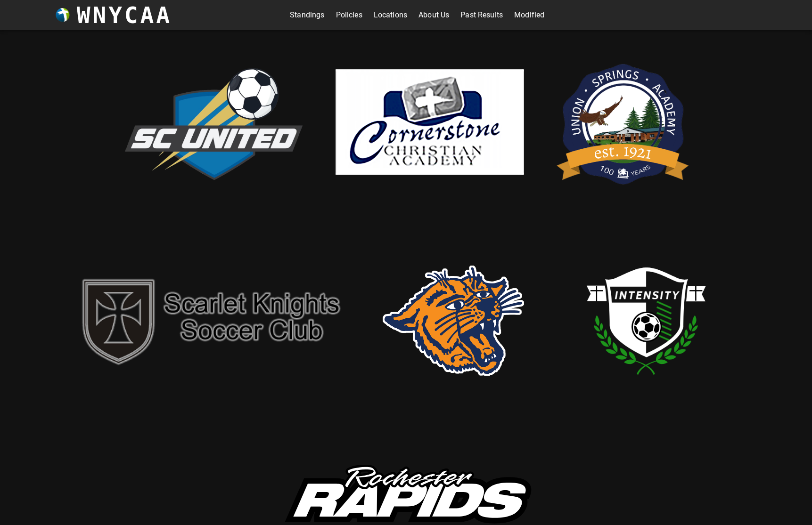 The image size is (812, 525). I want to click on img: usa.png, so click(623, 122).